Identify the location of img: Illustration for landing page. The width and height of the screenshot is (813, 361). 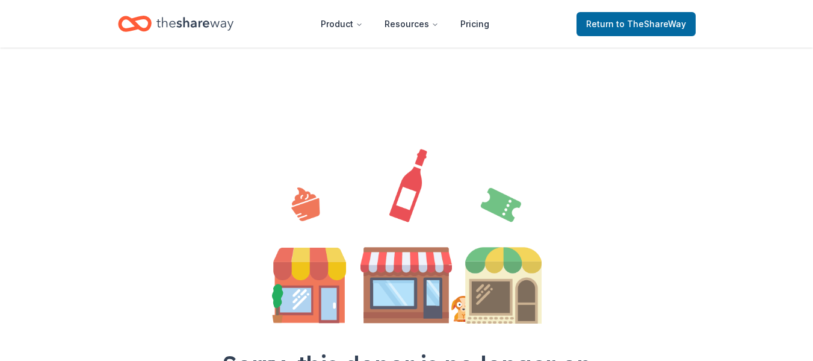
(407, 236).